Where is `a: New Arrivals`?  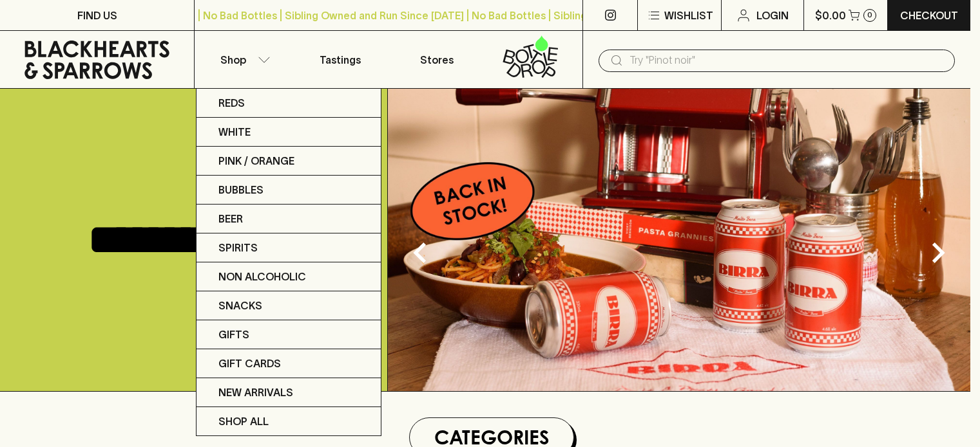
a: New Arrivals is located at coordinates (289, 392).